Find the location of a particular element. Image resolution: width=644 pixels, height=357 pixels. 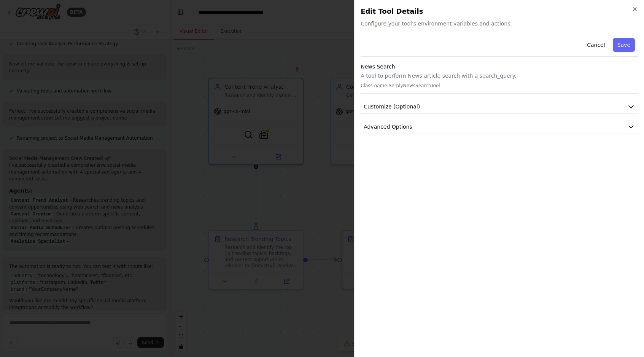

h2: Edit Tool Details is located at coordinates (499, 11).